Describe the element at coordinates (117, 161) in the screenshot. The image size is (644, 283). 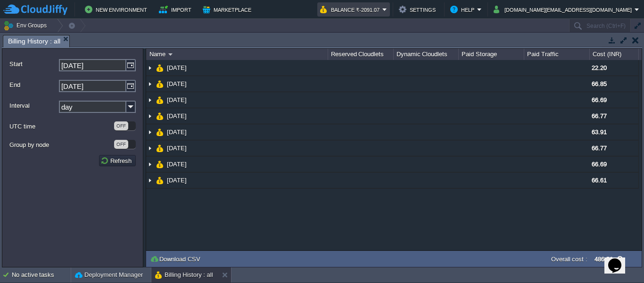
I see `button: Refresh` at that location.